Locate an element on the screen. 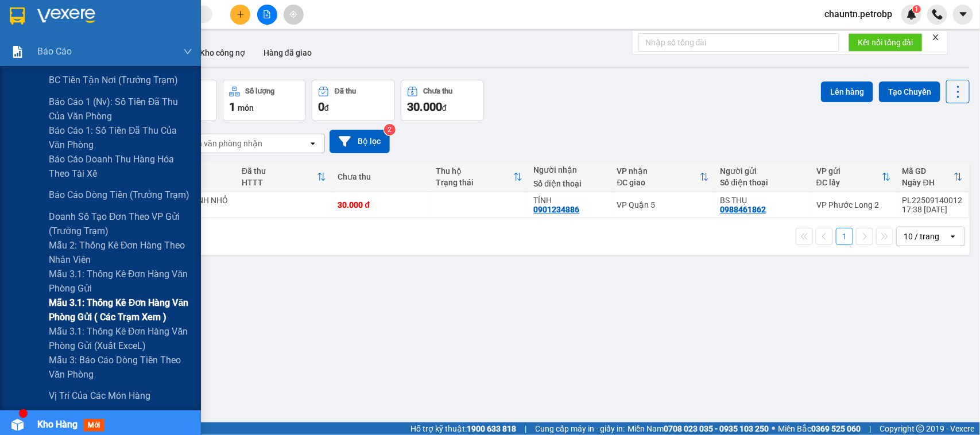  div: 10 / trang is located at coordinates (921, 236).